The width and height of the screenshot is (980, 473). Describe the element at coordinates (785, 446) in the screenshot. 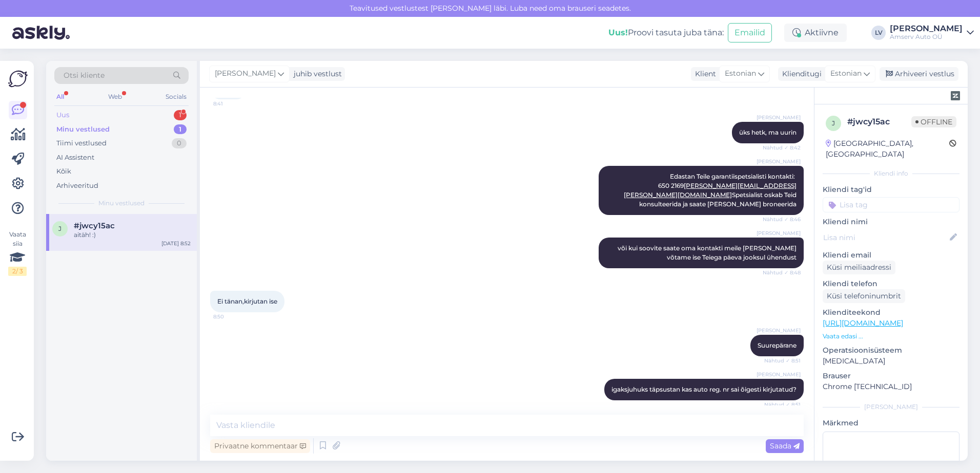

I see `span: Saada` at that location.